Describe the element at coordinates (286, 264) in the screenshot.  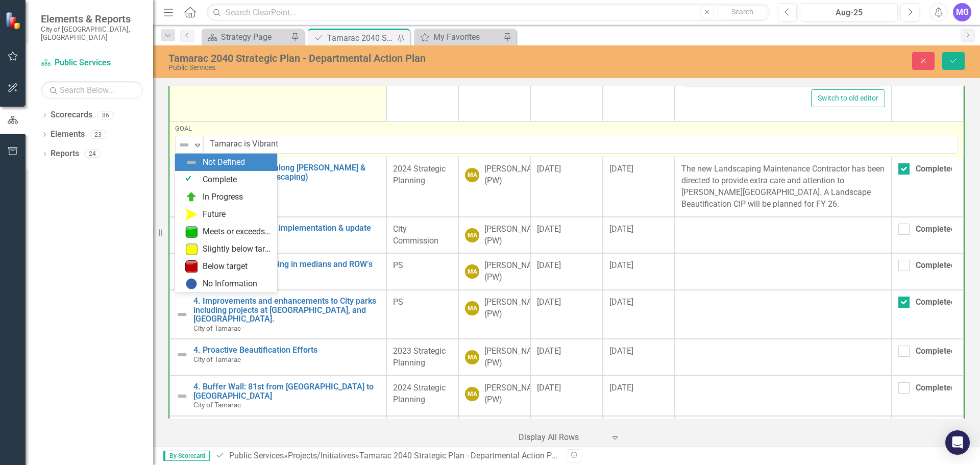
I see `a: 4. Implement landscaping in medians and ROW’s` at that location.